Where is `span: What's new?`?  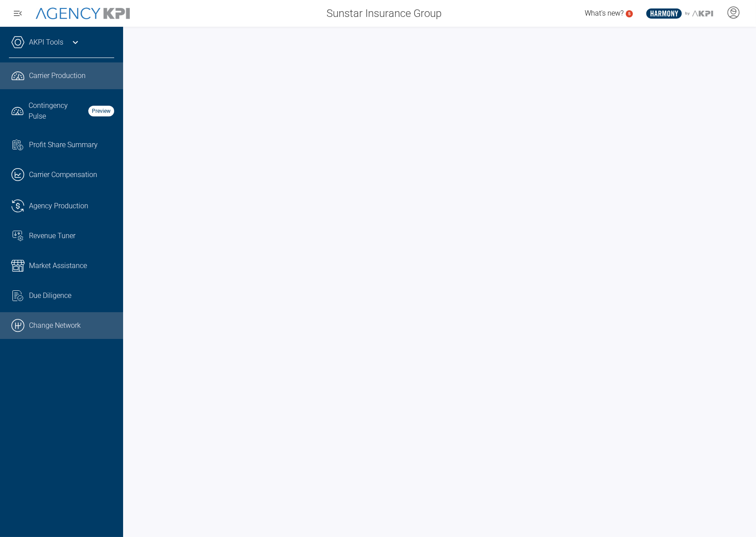
span: What's new? is located at coordinates (604, 13).